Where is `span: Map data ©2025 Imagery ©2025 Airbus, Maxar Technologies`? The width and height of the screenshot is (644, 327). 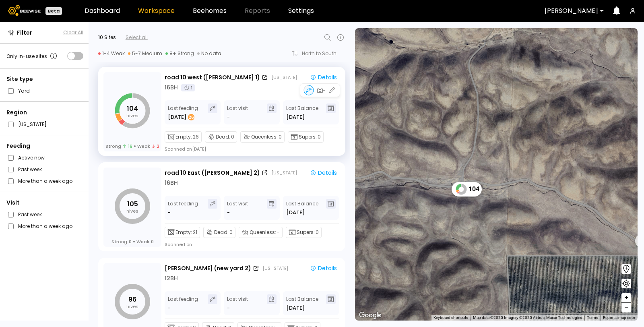 span: Map data ©2025 Imagery ©2025 Airbus, Maxar Technologies is located at coordinates (527, 317).